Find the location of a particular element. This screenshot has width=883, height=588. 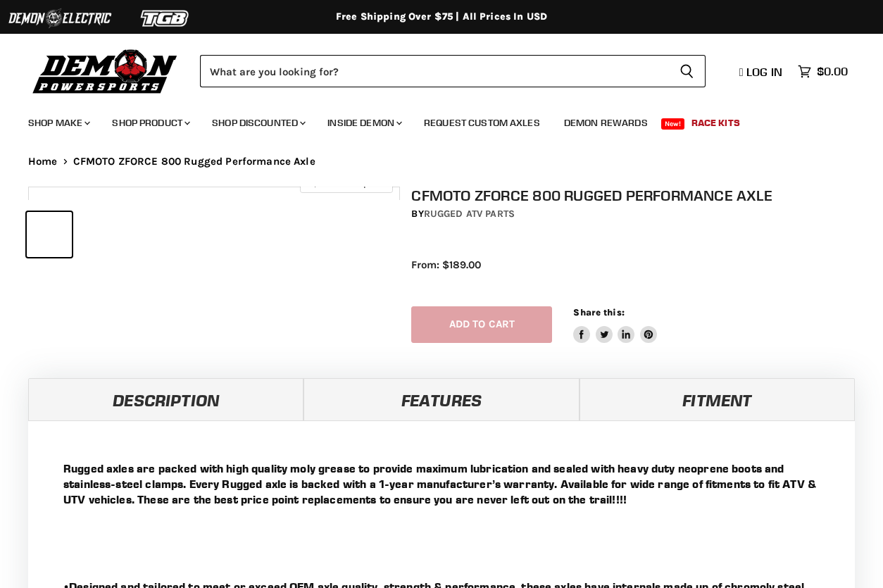

a: Log in is located at coordinates (762, 72).